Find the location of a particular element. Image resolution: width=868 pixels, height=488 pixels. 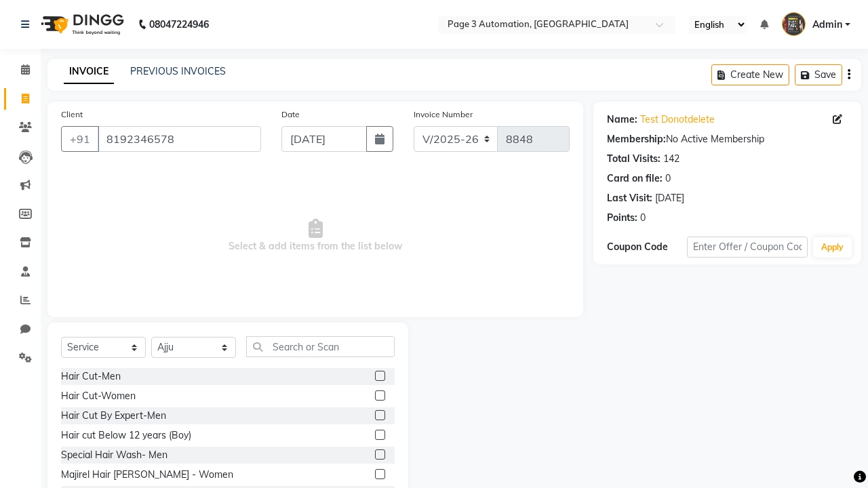

div: Points: is located at coordinates (622, 218).